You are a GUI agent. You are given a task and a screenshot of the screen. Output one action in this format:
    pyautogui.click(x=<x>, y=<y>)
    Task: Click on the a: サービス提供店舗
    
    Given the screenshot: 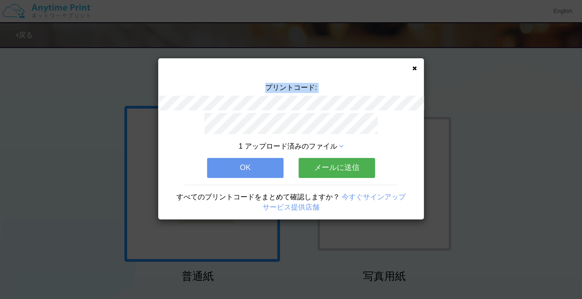 What is the action you would take?
    pyautogui.click(x=291, y=207)
    